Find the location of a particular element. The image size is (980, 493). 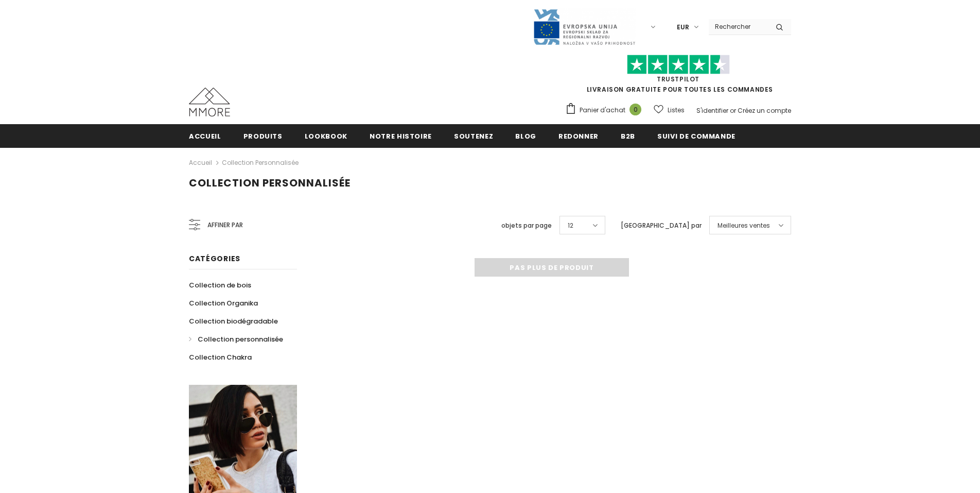

span: LIVRAISON GRATUITE POUR TOUTES LES COMMANDES is located at coordinates (678, 76).